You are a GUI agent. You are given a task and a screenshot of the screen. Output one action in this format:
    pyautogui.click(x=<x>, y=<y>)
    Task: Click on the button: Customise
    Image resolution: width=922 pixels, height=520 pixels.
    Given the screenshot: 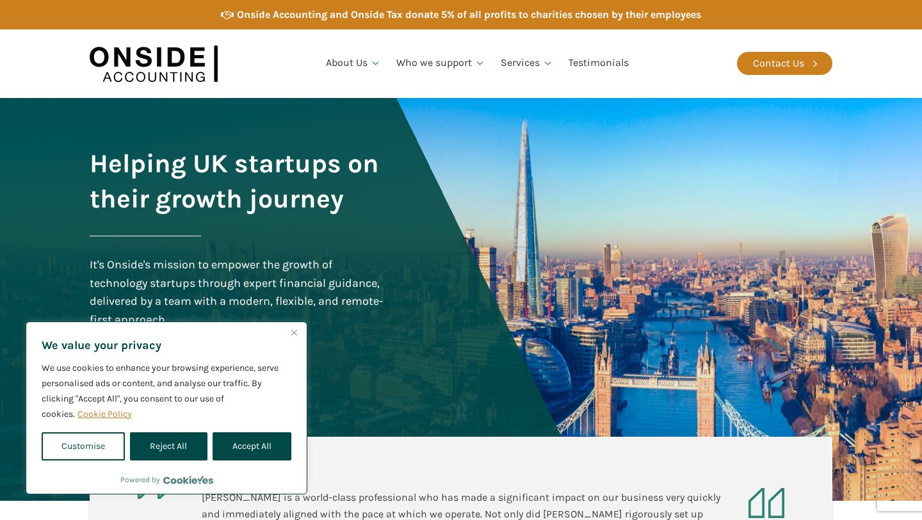 What is the action you would take?
    pyautogui.click(x=83, y=446)
    